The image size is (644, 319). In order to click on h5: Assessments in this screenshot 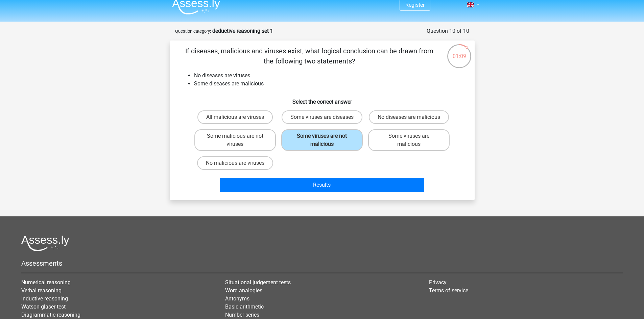, I will do `click(322, 264)`.